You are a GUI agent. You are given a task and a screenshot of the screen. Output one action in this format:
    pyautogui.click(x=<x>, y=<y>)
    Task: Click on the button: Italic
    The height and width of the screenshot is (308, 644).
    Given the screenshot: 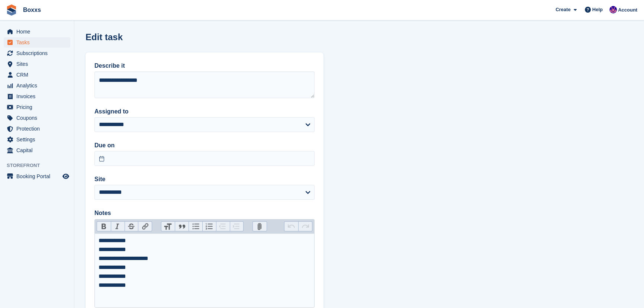 What is the action you would take?
    pyautogui.click(x=118, y=226)
    